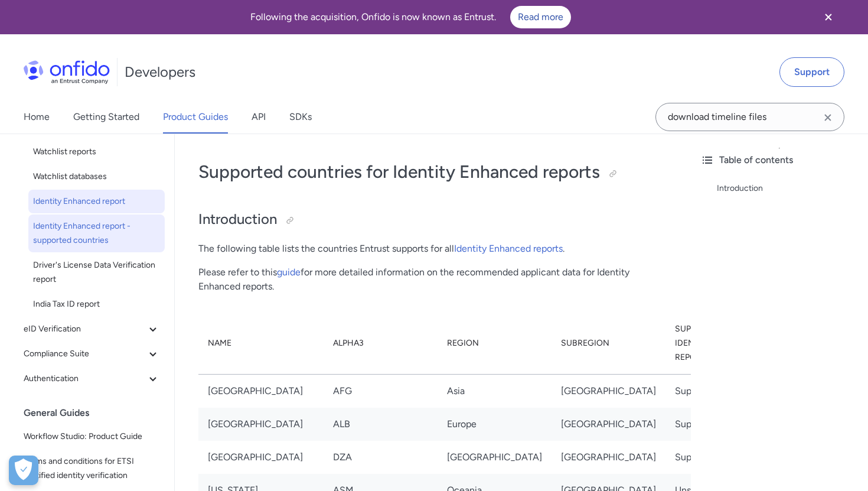  What do you see at coordinates (24, 470) in the screenshot?
I see `div: Cookie Preferences` at bounding box center [24, 470].